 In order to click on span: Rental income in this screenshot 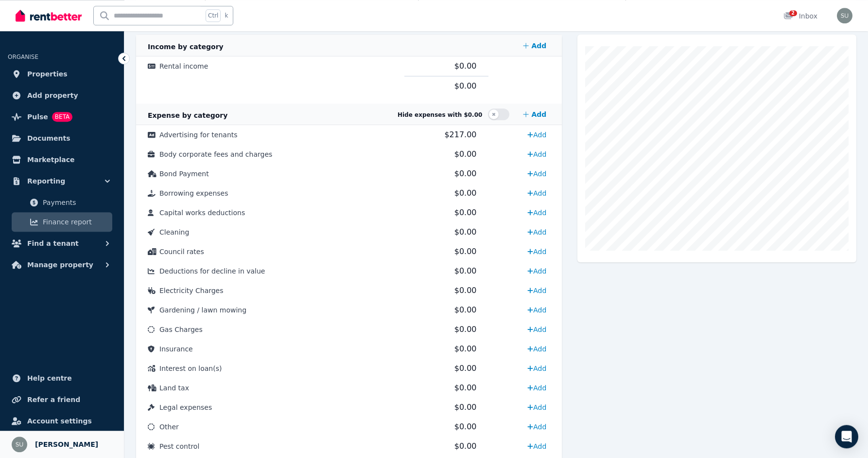, I will do `click(184, 66)`.